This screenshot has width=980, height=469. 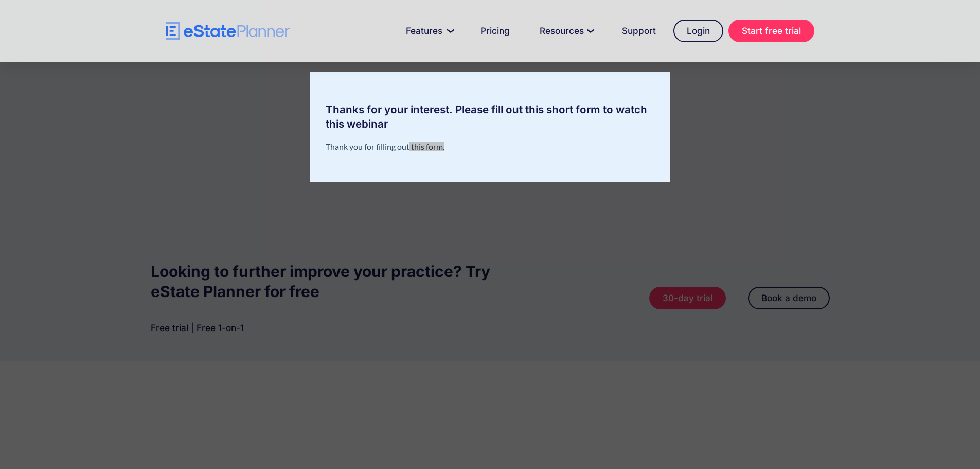 I want to click on a: home, so click(x=228, y=31).